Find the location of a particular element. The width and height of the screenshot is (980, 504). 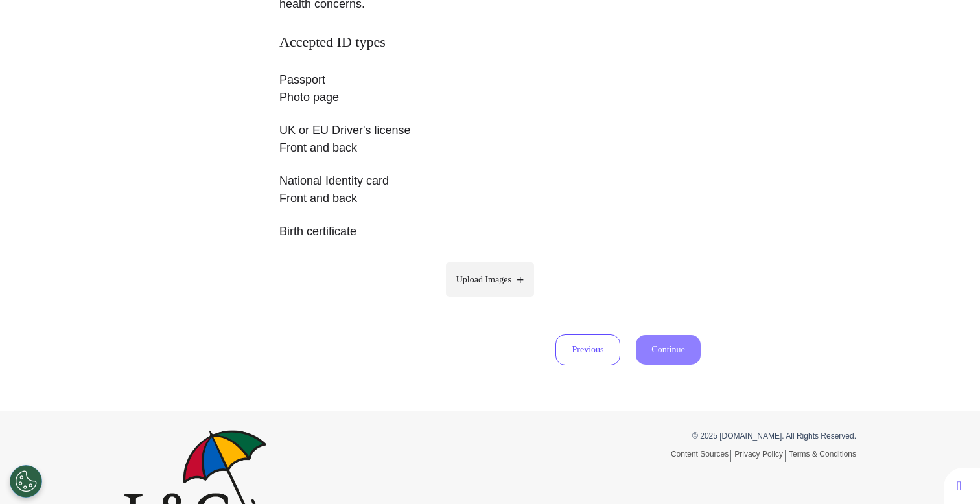

a: Content Sources is located at coordinates (701, 456).